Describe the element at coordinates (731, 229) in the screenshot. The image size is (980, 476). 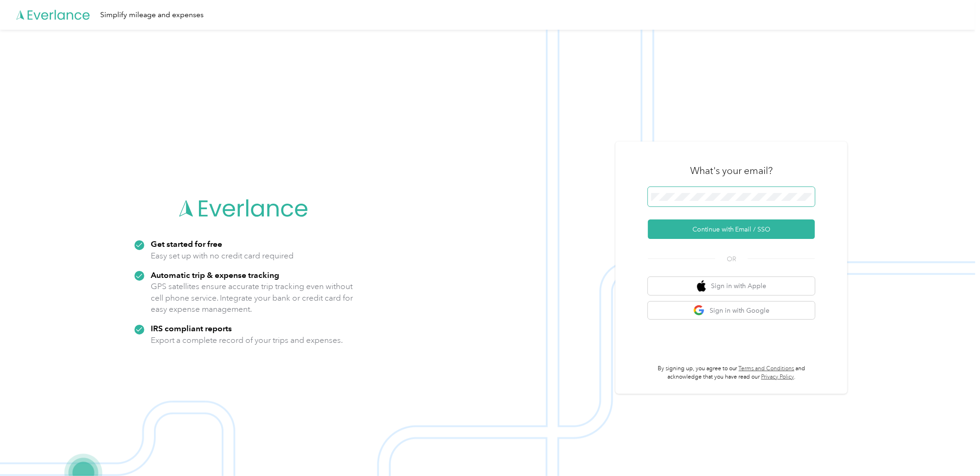
I see `button: Continue with Email / SSO` at that location.